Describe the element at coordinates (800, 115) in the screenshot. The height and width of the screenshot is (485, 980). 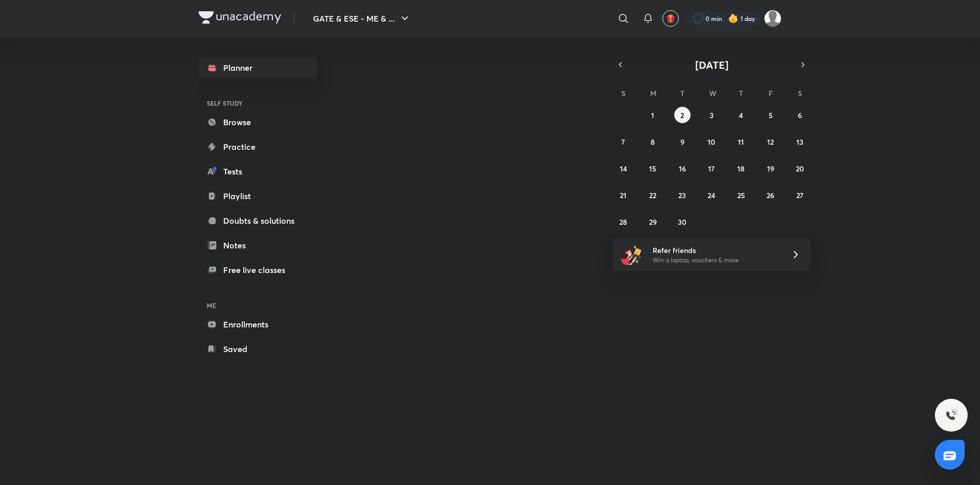
I see `abbr: September 6, 2025` at that location.